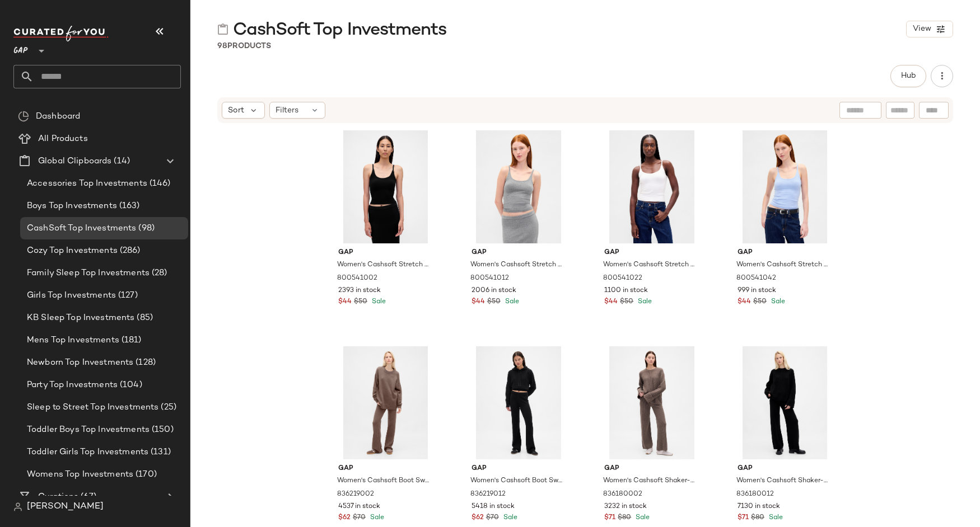 The height and width of the screenshot is (527, 980). What do you see at coordinates (493, 507) in the screenshot?
I see `span: 5418 in stock` at bounding box center [493, 507].